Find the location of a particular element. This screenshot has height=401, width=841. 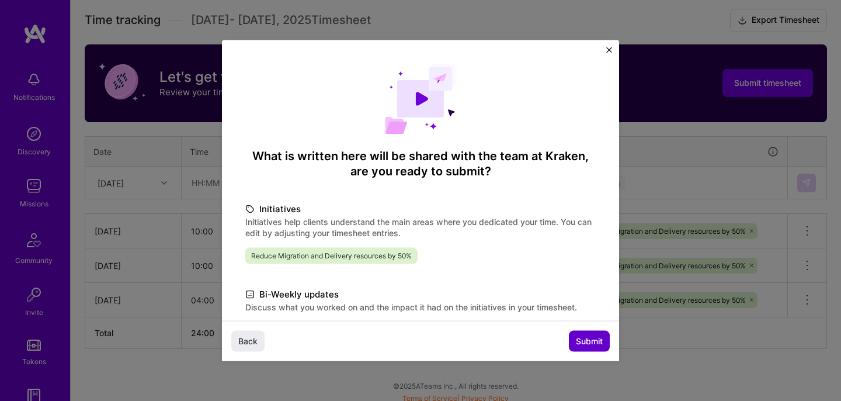

i: icon DocumentBlack is located at coordinates (250, 294).